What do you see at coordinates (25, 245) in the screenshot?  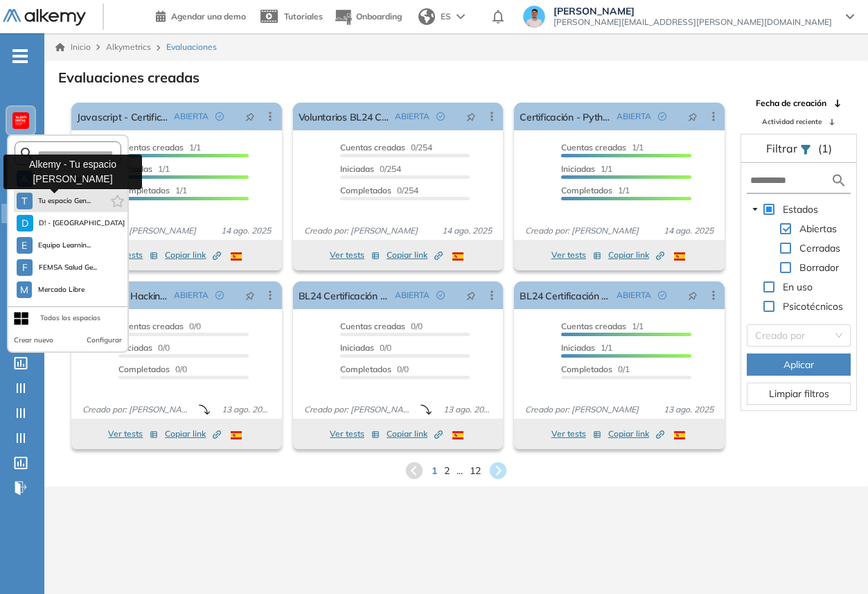 I see `span: E` at bounding box center [25, 245].